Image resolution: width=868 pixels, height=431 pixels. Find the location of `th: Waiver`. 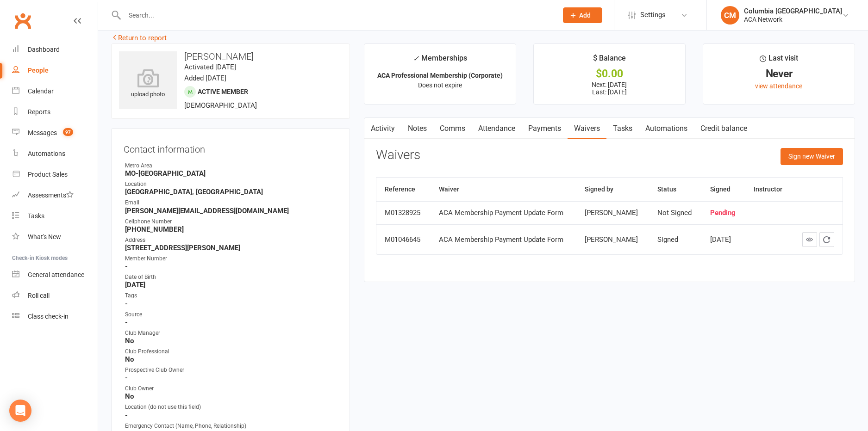

th: Waiver is located at coordinates (504, 189).